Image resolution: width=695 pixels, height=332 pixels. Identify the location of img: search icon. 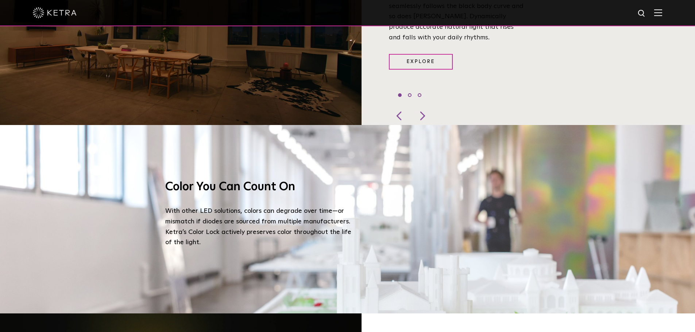
(641, 13).